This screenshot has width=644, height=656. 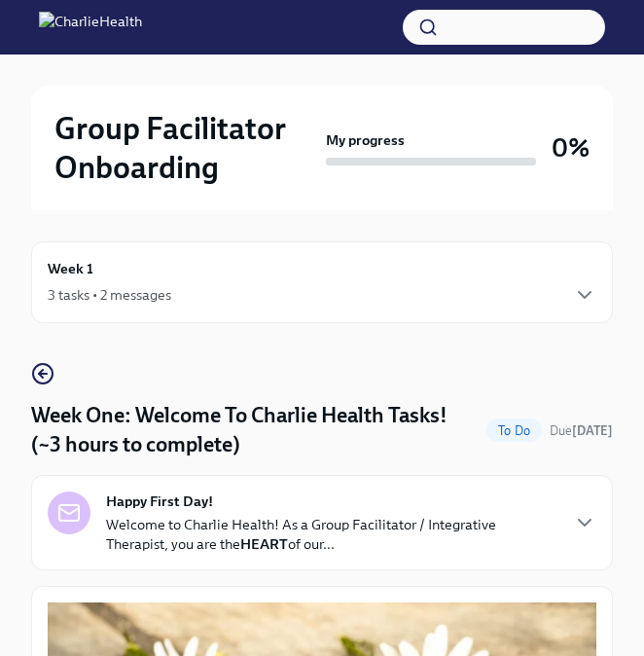 I want to click on strong: HEART, so click(x=264, y=544).